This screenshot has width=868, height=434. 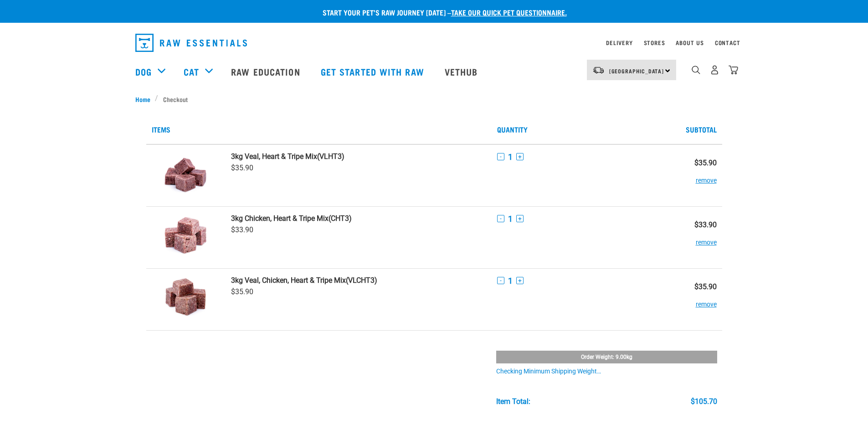 What do you see at coordinates (319, 130) in the screenshot?
I see `th: Items` at bounding box center [319, 130].